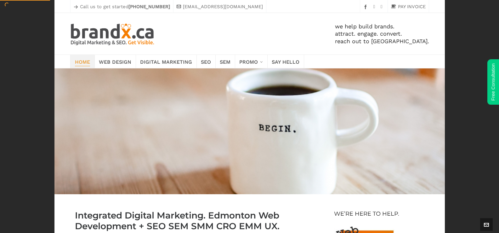 This screenshot has height=233, width=499. What do you see at coordinates (286, 61) in the screenshot?
I see `span: Say Hello` at bounding box center [286, 61].